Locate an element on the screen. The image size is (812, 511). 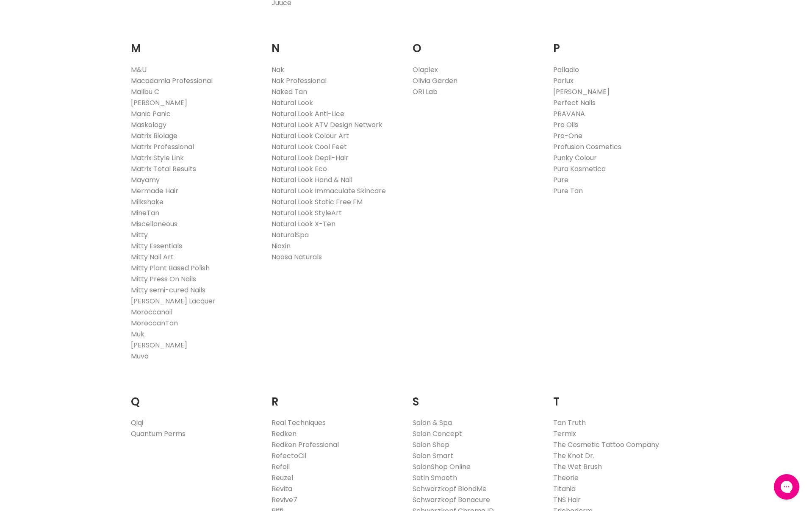
a: PRAVANA is located at coordinates (569, 114).